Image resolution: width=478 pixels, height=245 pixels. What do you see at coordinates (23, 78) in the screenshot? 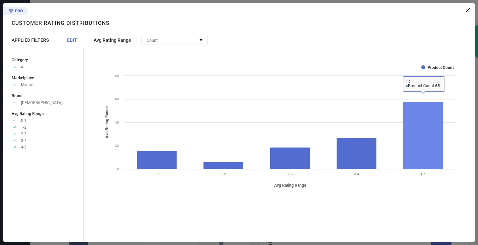
I see `span: Marketplace` at bounding box center [23, 78].